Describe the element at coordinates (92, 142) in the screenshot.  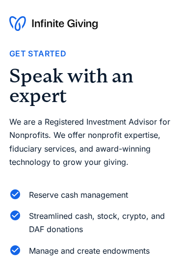
I see `p: We are a Registered Investment Advisor for Nonprofits. We offer nonprofit expertise, fiduciary se...` at that location.